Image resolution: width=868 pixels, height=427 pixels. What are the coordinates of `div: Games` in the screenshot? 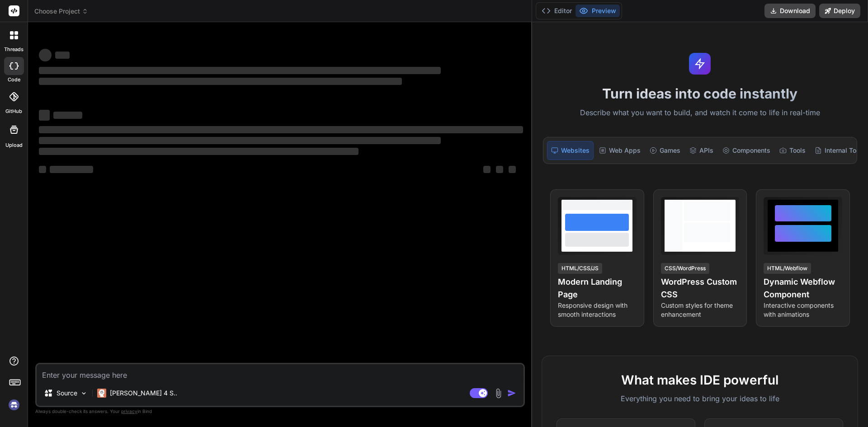 It's located at (665, 151).